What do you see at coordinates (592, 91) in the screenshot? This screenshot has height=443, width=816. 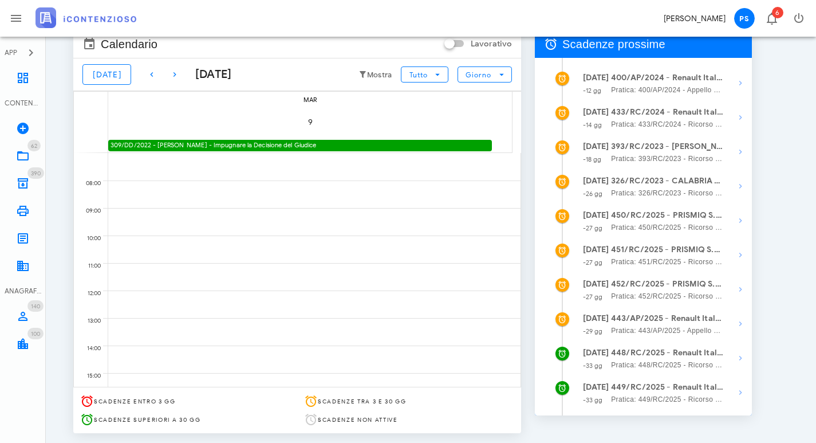 I see `small: -12 gg` at bounding box center [592, 91].